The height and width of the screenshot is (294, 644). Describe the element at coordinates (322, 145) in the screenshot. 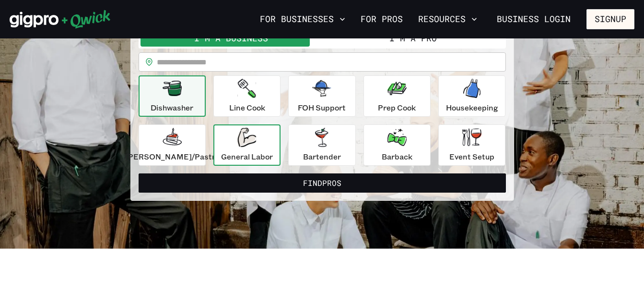

I see `button: Bartender` at that location.